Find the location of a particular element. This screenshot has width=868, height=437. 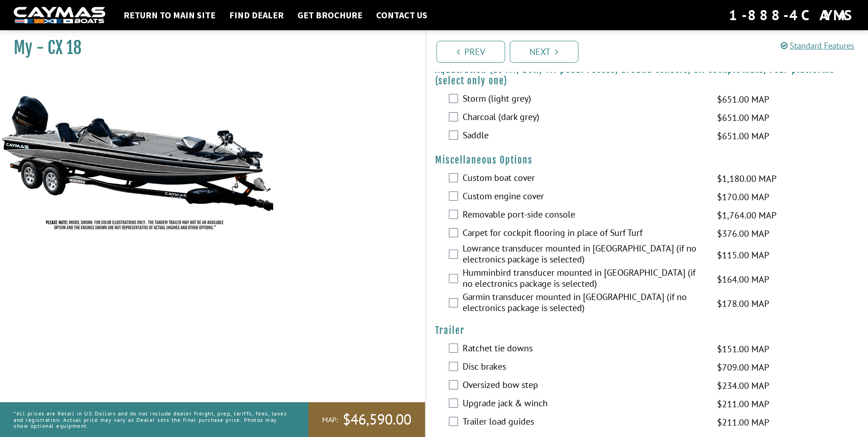

label: Storm (light grey) is located at coordinates (585, 99).